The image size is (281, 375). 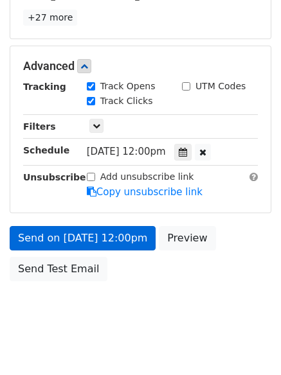 What do you see at coordinates (220, 86) in the screenshot?
I see `label: UTM Codes` at bounding box center [220, 86].